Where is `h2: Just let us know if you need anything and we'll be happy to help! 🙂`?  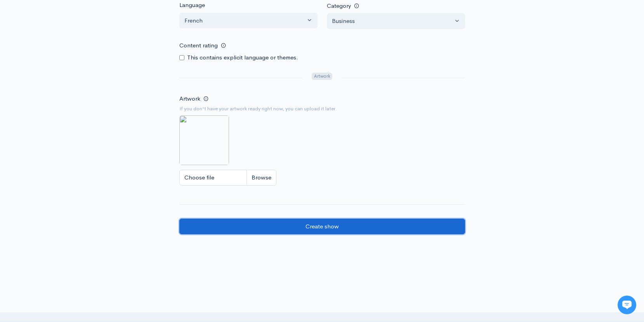
h2: Just let us know if you need anything and we'll be happy to help! 🙂 is located at coordinates (78, 70).